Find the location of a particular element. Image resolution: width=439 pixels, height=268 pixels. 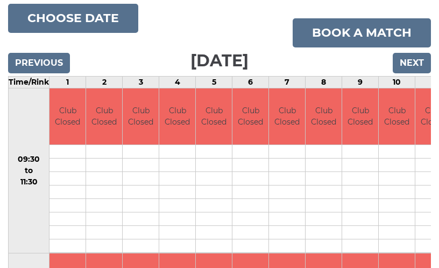

td: 3 is located at coordinates (141, 82).